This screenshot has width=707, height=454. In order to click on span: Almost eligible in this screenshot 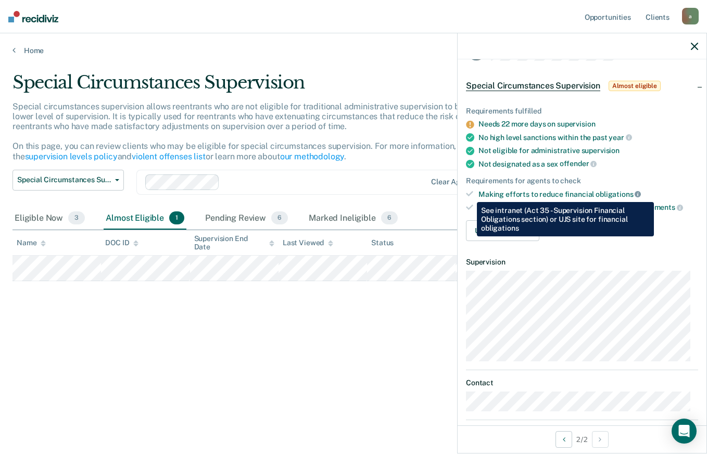, I will do `click(635, 86)`.